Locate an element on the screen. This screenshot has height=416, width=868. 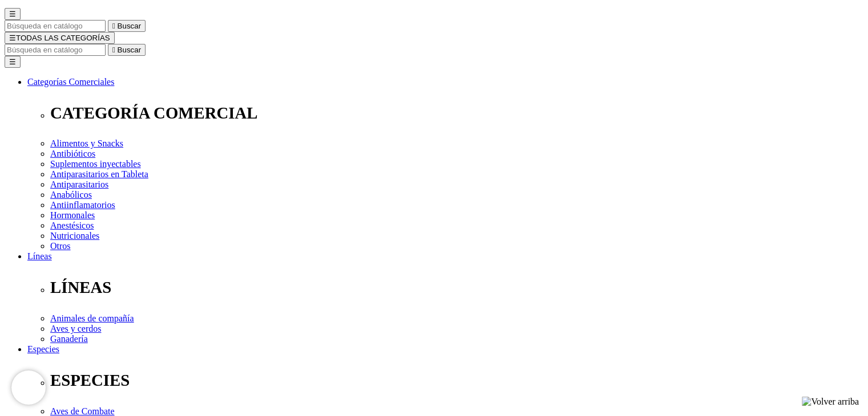
a: Nutricionales is located at coordinates (75, 235).